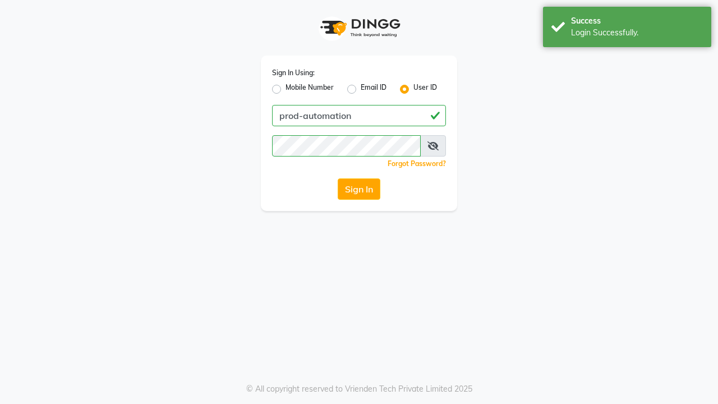 This screenshot has width=718, height=404. What do you see at coordinates (359, 189) in the screenshot?
I see `button: Sign In` at bounding box center [359, 189].